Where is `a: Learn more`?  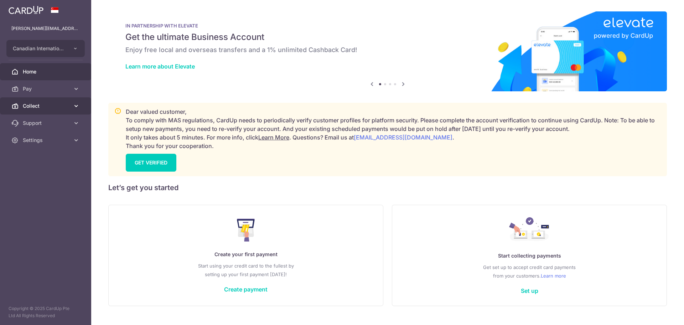
a: Learn more is located at coordinates (554, 276).